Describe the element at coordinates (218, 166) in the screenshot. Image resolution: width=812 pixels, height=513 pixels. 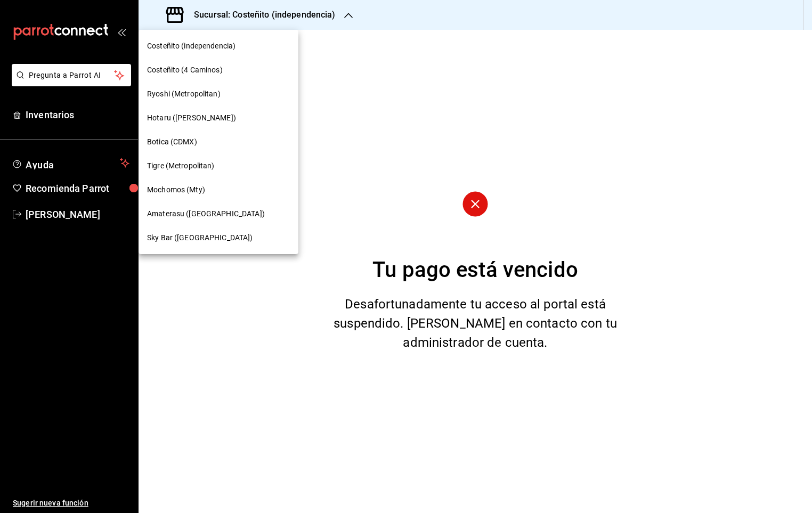
I see `div: Tigre (Metropolitan)` at that location.